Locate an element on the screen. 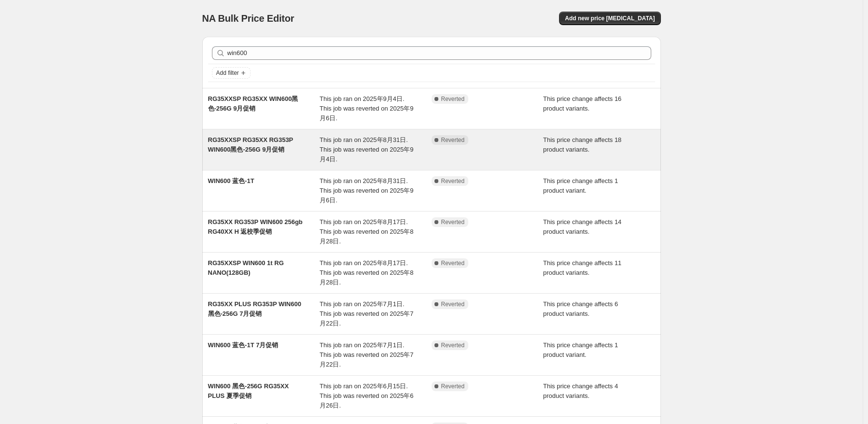  span: RG35XX RG353P WIN600 256gb RG40XX H 返校季促销 is located at coordinates (256, 226).